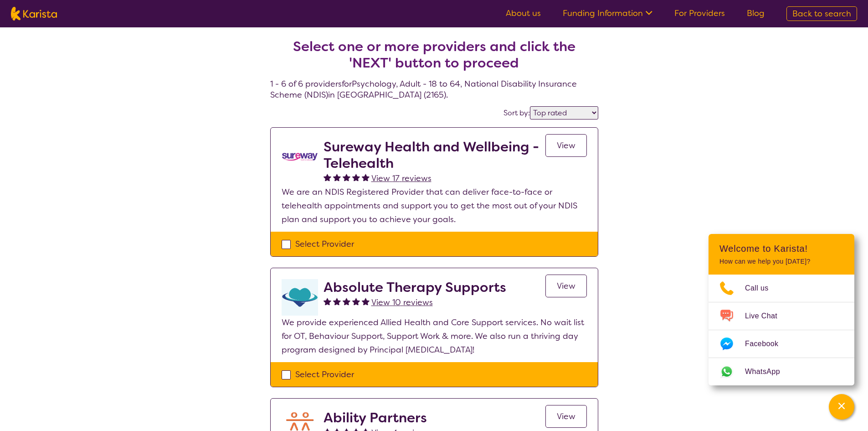  Describe the element at coordinates (434, 155) in the screenshot. I see `h2: Sureway Health and Wellbeing - Telehealth` at that location.